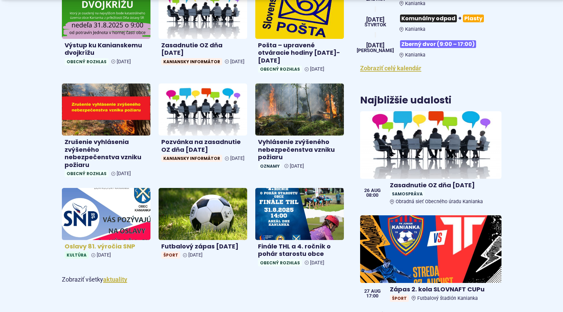 The width and height of the screenshot is (563, 312). I want to click on span: Zberný dvor (9:00 – 17:00), so click(438, 44).